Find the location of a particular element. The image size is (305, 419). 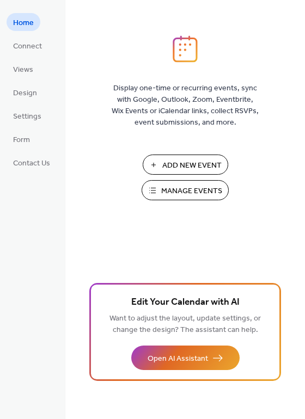

span: Want to adjust the layout, update settings, or change the design? The assistant can help. is located at coordinates (185, 324).